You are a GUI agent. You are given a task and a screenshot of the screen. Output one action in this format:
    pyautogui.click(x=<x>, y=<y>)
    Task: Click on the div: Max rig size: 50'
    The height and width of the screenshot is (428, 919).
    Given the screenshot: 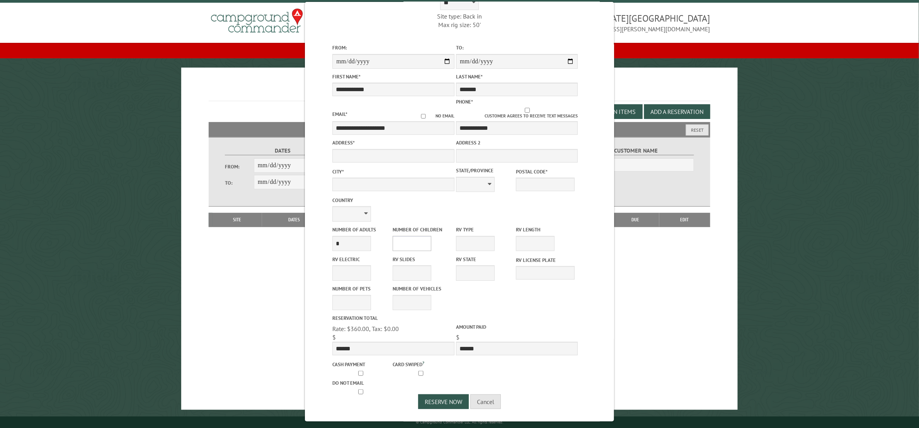 What is the action you would take?
    pyautogui.click(x=459, y=25)
    